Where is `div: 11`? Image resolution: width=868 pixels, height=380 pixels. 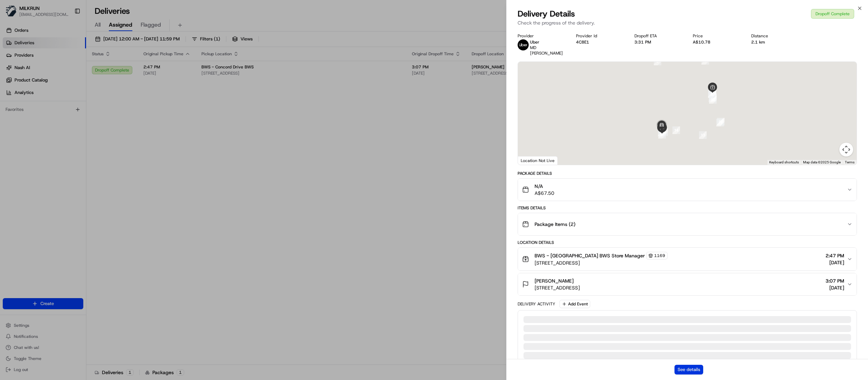
div: 11 is located at coordinates (720, 122).